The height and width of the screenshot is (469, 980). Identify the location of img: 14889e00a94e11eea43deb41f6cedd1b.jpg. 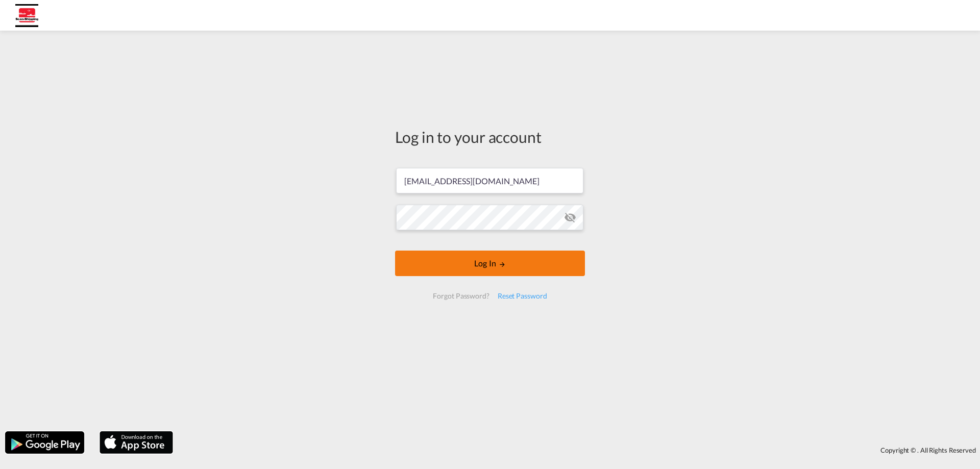
(27, 16).